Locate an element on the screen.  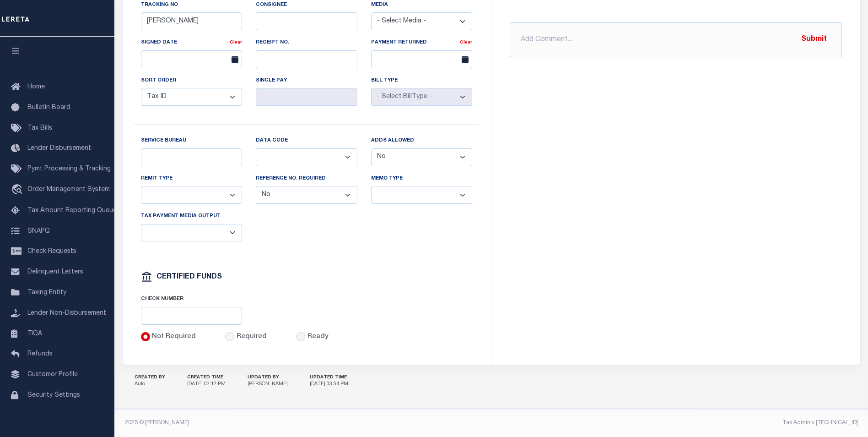
span: Lender Non-Disbursement is located at coordinates (67, 313).